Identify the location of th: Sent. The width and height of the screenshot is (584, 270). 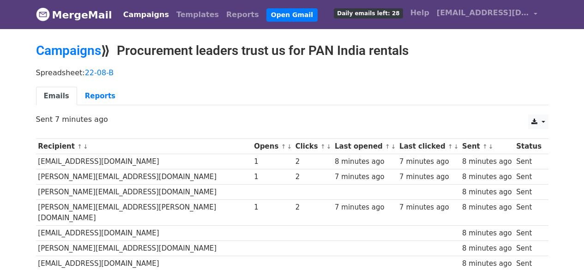
(487, 146).